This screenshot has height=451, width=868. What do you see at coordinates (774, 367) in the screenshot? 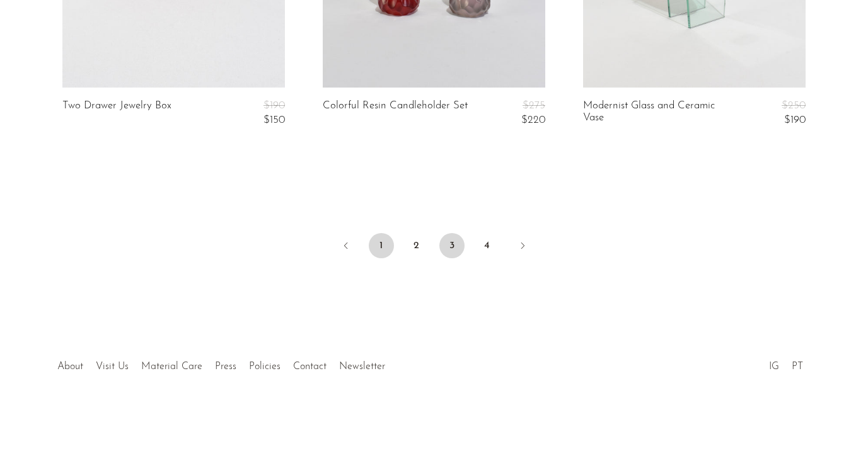
I see `a: IG` at bounding box center [774, 367].